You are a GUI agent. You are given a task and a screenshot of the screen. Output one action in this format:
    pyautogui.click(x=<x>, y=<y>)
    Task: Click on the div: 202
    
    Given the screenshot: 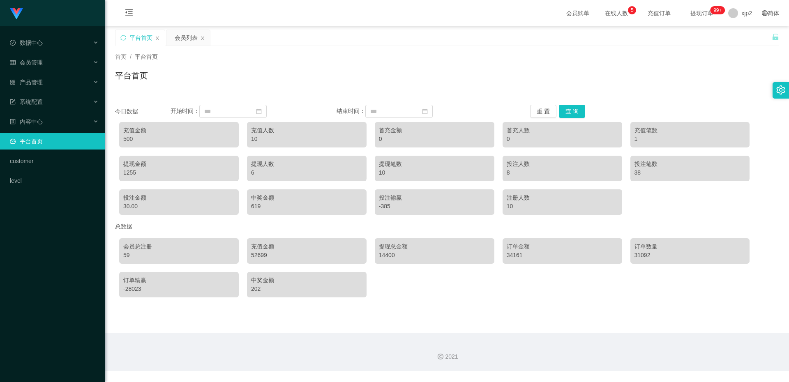 What is the action you would take?
    pyautogui.click(x=306, y=289)
    